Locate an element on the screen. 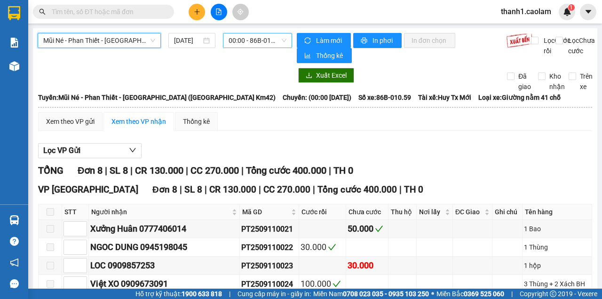 The width and height of the screenshot is (602, 299). div: Xưởng Huân 0777406014 is located at coordinates (164, 228).